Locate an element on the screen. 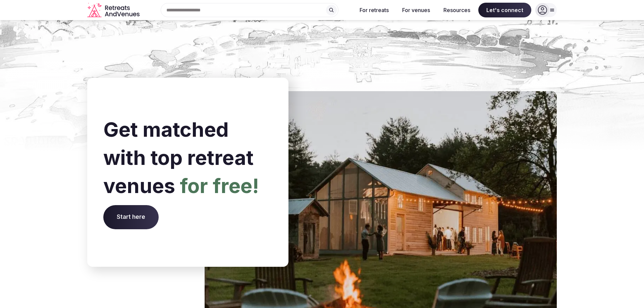 Image resolution: width=644 pixels, height=308 pixels. span: Let's connect is located at coordinates (505, 10).